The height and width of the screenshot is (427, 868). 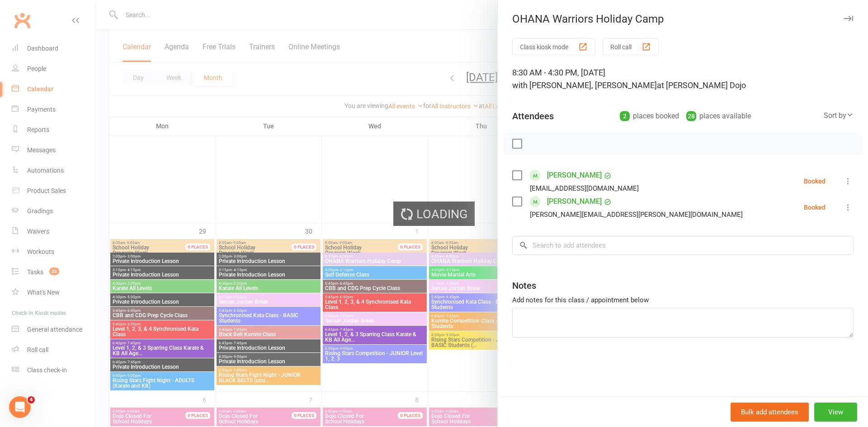 What do you see at coordinates (770, 412) in the screenshot?
I see `button: Bulk add attendees` at bounding box center [770, 412].